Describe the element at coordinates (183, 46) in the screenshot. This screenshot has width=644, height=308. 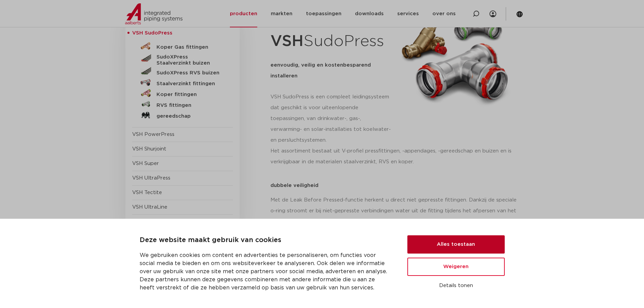
I see `a: Koper Gas fittingen` at that location.